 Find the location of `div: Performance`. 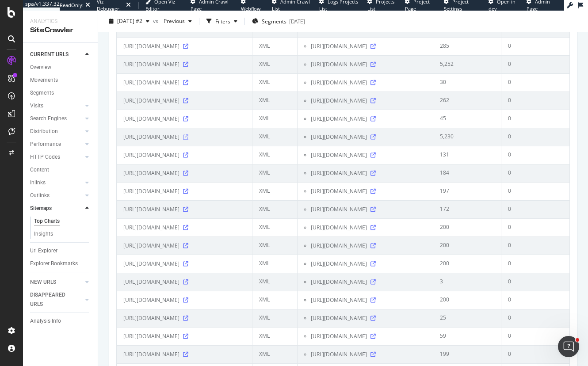

div: Performance is located at coordinates (46, 144).